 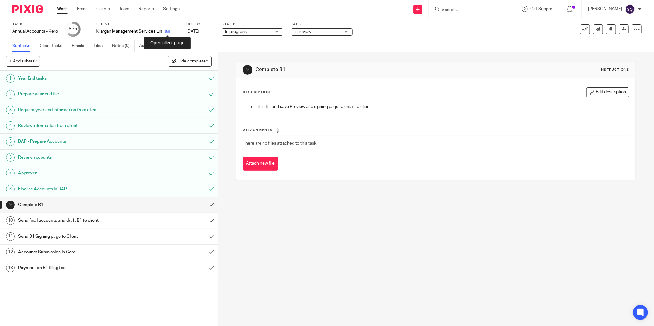 What do you see at coordinates (137, 24) in the screenshot?
I see `label: Client` at bounding box center [137, 24].